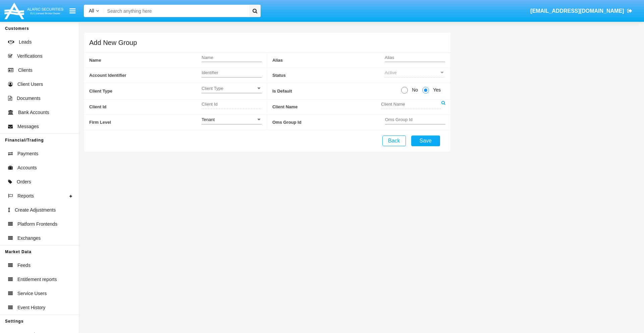  What do you see at coordinates (337, 91) in the screenshot?
I see `span: Is Default` at bounding box center [337, 91].